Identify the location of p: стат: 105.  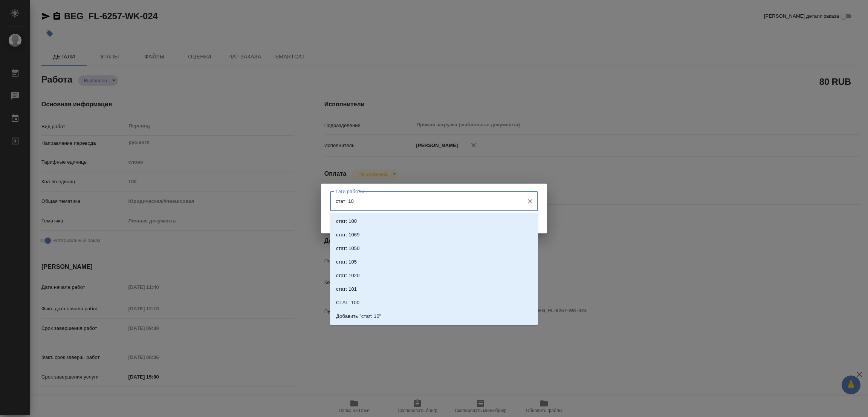
(346, 262).